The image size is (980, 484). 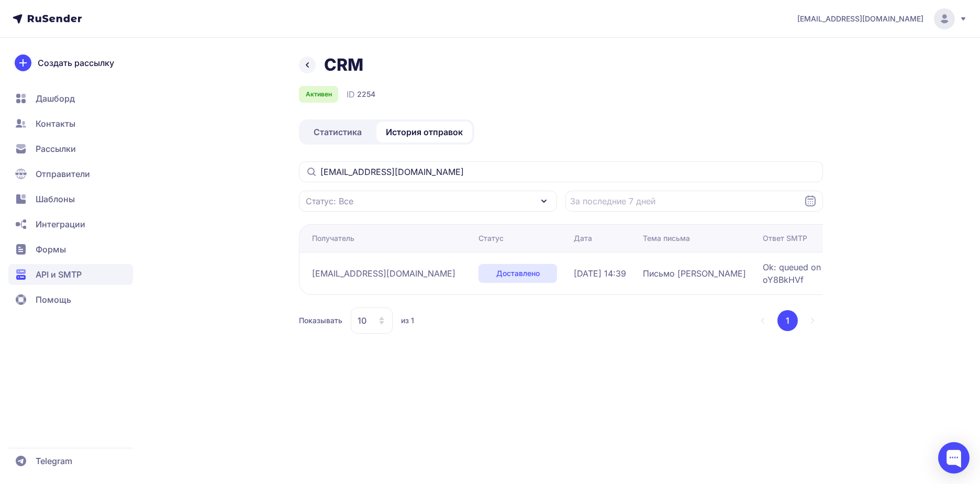 I want to click on span: Контакты, so click(x=55, y=124).